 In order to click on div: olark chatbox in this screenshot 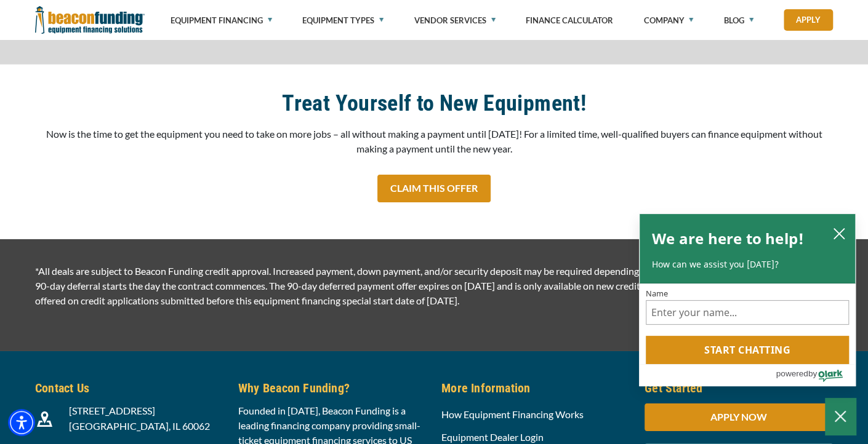, I will do `click(747, 300)`.